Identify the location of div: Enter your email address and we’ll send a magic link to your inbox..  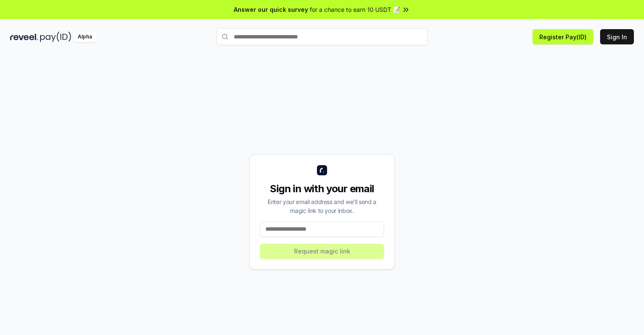
(322, 206).